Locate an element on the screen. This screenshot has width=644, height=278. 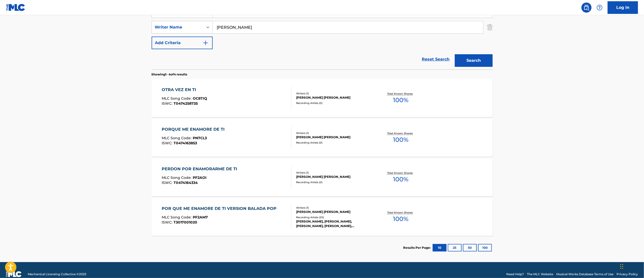
span: PF2AOI is located at coordinates (199, 177).